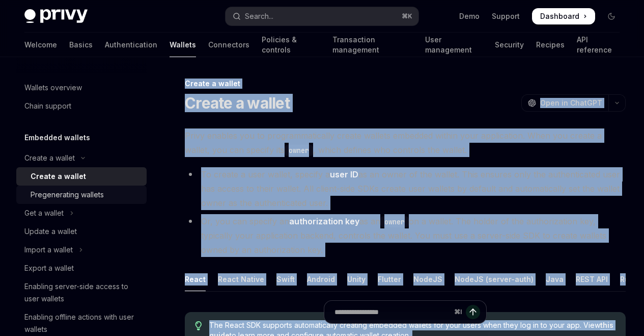 This screenshot has height=336, width=644. Describe the element at coordinates (44, 213) in the screenshot. I see `div: Get a wallet` at that location.